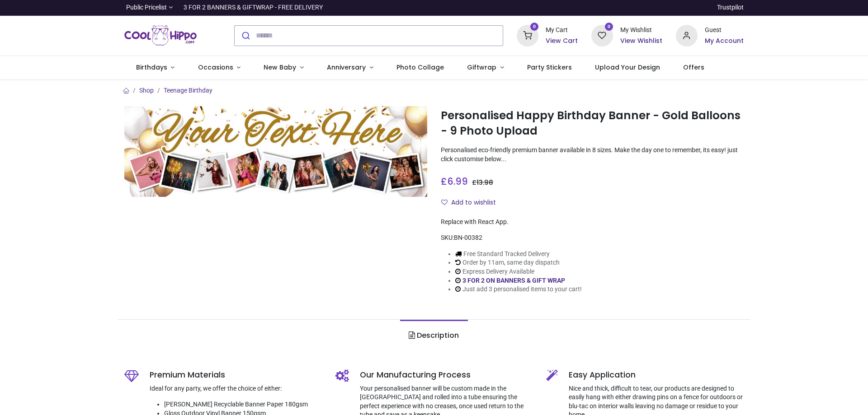  I want to click on span: Offers, so click(693, 67).